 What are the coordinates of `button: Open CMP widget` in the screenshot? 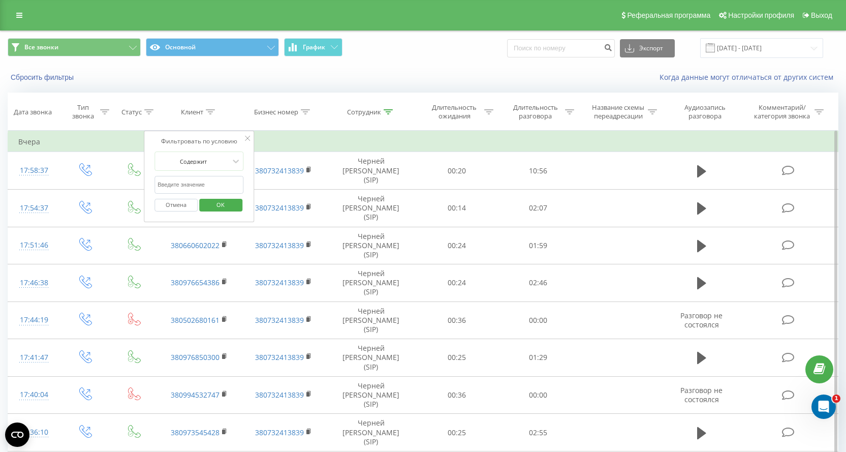 It's located at (17, 434).